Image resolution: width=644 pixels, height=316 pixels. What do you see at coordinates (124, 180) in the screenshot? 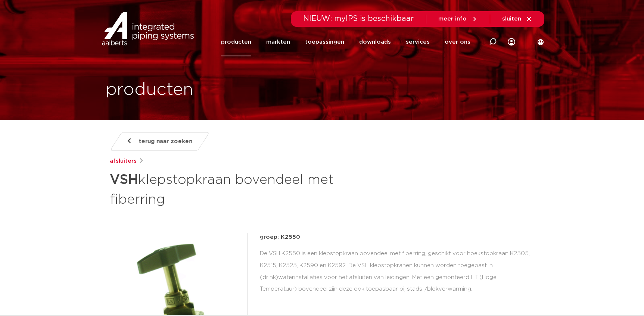
I see `strong: VSH` at bounding box center [124, 180].